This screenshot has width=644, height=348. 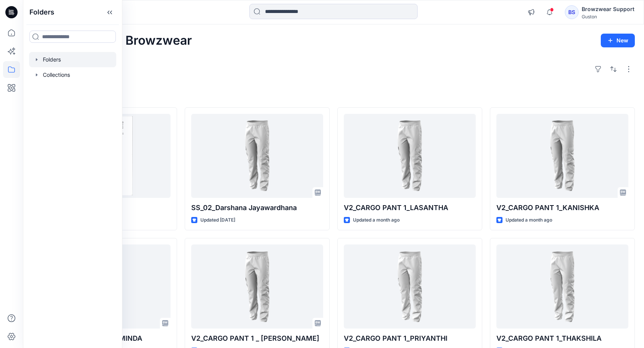 I want to click on a: V2_CARGO PANT 1_LASANTHA, so click(x=410, y=156).